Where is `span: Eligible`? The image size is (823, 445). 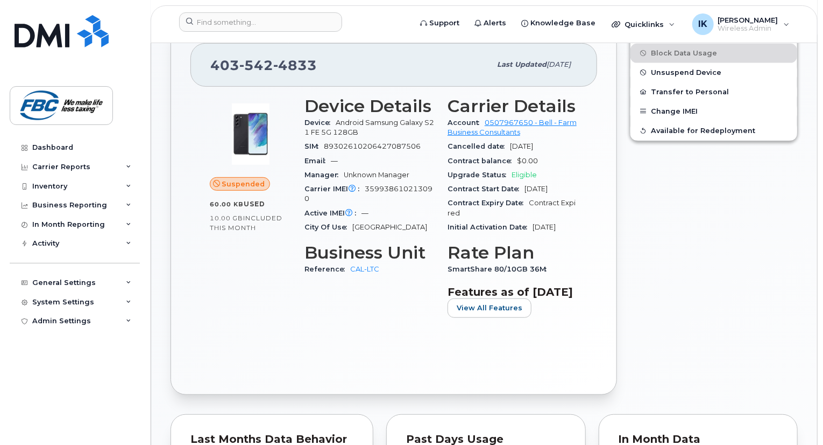
span: Eligible is located at coordinates (524, 174).